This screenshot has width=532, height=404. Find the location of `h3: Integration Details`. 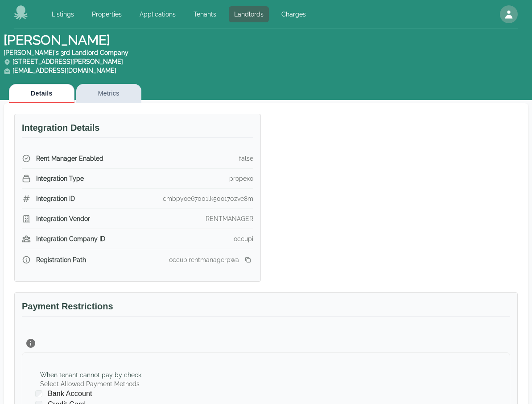

h3: Integration Details is located at coordinates (138, 130).